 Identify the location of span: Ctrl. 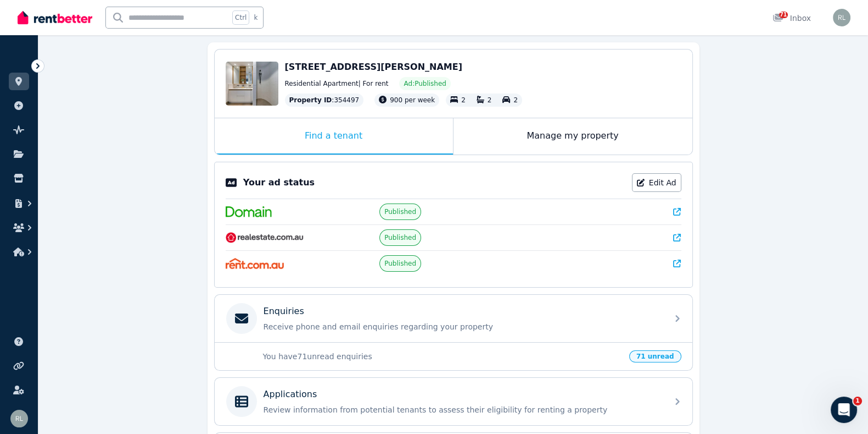
(240, 18).